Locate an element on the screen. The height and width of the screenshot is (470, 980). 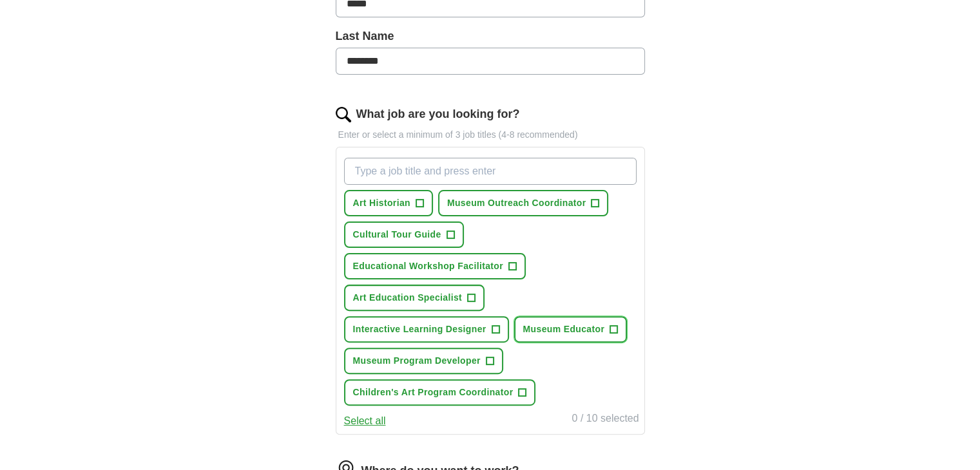
button: Art Education Specialist is located at coordinates (414, 298).